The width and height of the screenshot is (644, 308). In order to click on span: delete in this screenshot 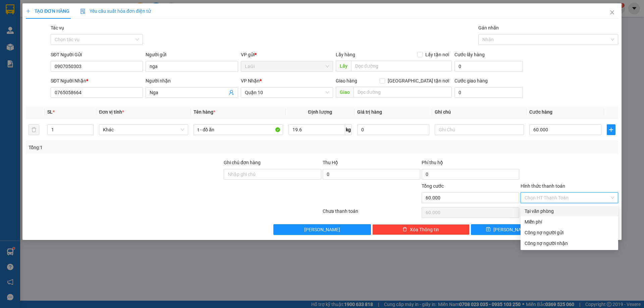, I will do `click(404, 230)`.